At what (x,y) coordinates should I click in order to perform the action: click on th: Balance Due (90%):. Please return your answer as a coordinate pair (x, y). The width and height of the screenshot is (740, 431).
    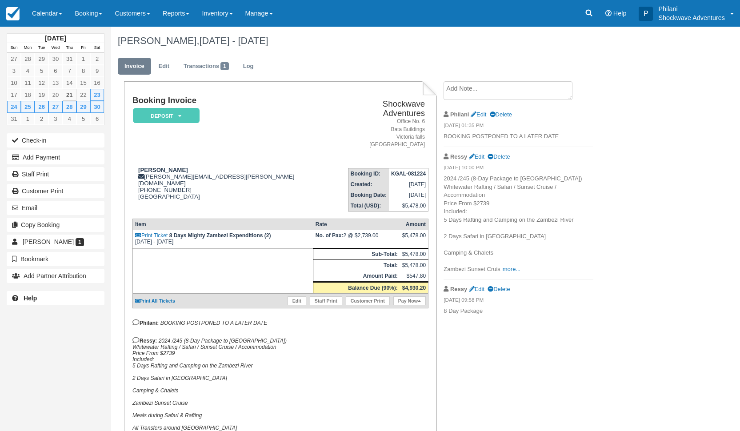
    Looking at the image, I should click on (357, 288).